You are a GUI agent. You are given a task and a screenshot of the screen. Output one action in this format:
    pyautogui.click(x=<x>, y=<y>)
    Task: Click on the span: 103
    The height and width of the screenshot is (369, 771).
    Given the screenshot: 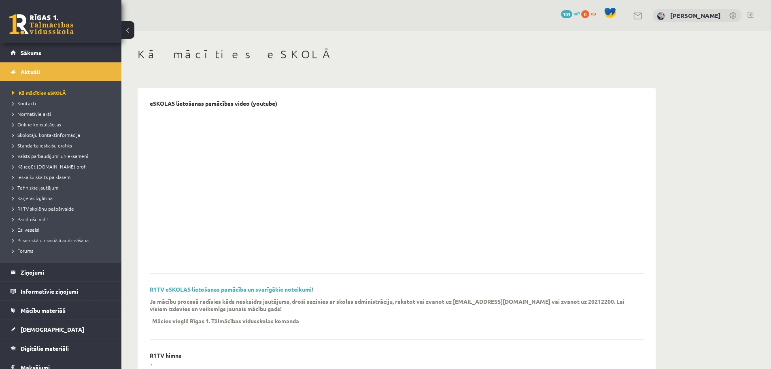 What is the action you would take?
    pyautogui.click(x=566, y=14)
    